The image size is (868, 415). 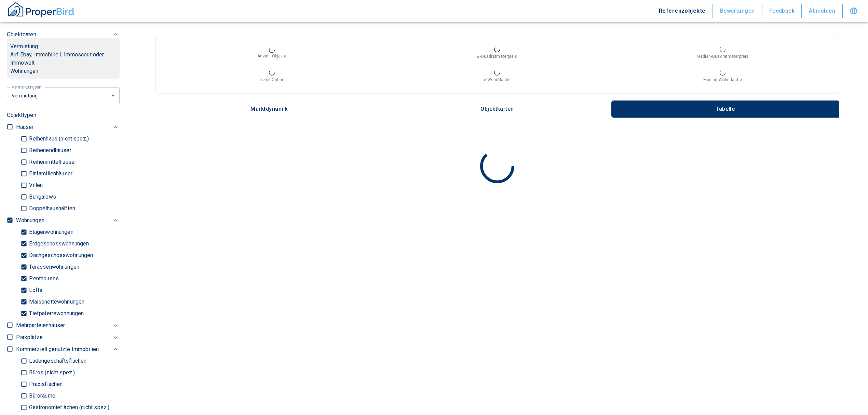 I want to click on button: Feedback, so click(x=782, y=11).